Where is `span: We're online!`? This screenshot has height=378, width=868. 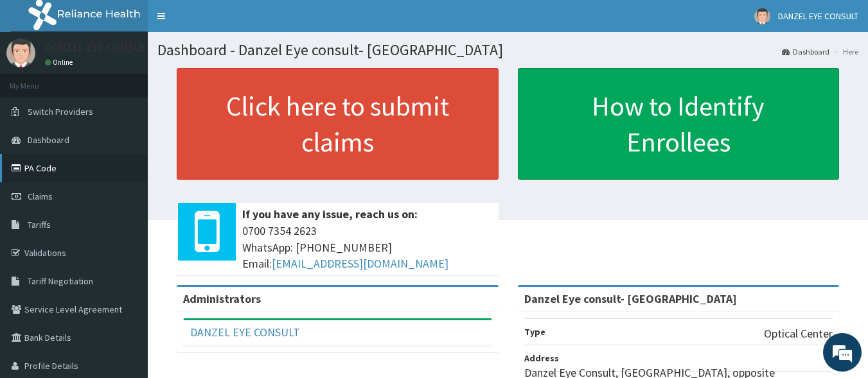
span: We're online! is located at coordinates (126, 175).